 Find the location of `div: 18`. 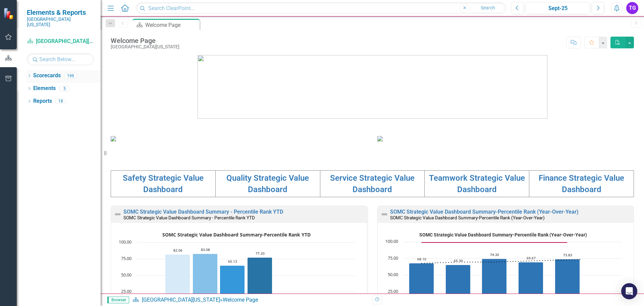

div: 18 is located at coordinates (61, 101).